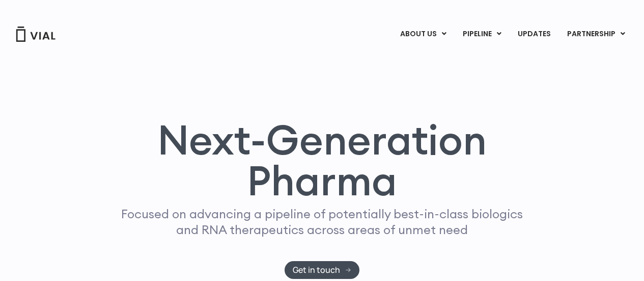 Image resolution: width=644 pixels, height=281 pixels. Describe the element at coordinates (534, 34) in the screenshot. I see `a: UPDATES` at that location.